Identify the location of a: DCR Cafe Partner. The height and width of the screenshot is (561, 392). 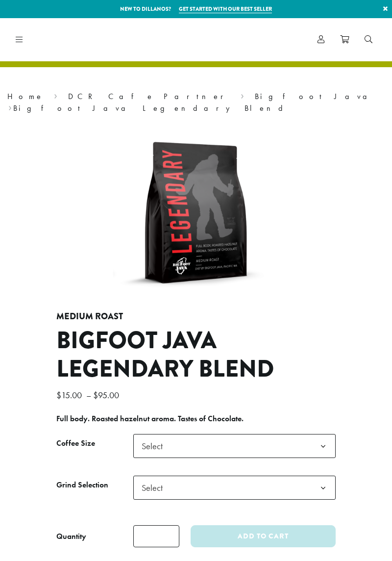
(149, 96).